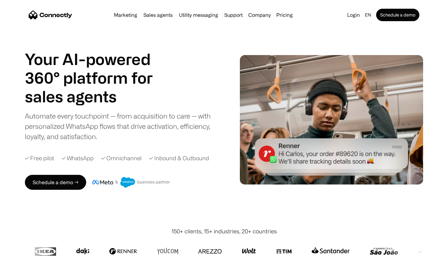 The image size is (448, 280). What do you see at coordinates (96, 96) in the screenshot?
I see `h1: sales agents` at bounding box center [96, 96].